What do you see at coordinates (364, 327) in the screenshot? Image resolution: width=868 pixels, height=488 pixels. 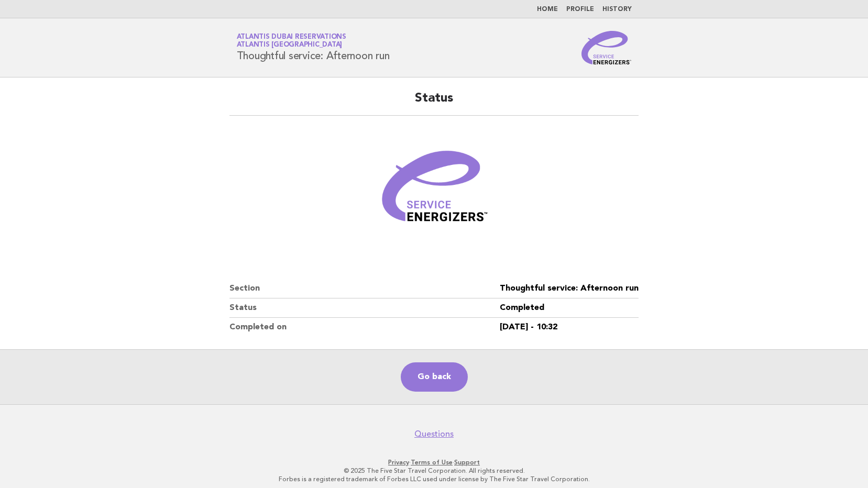 I see `dt: Completed on` at bounding box center [364, 327].